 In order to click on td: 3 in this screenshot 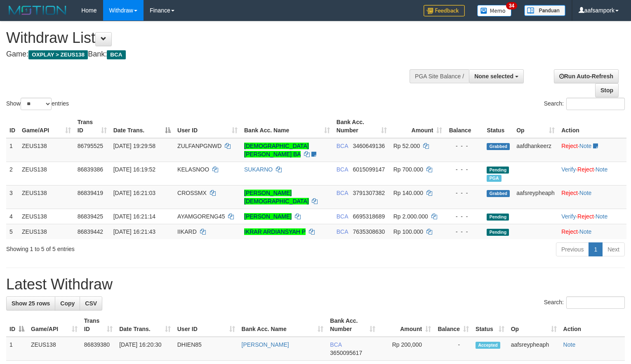, I will do `click(12, 197)`.